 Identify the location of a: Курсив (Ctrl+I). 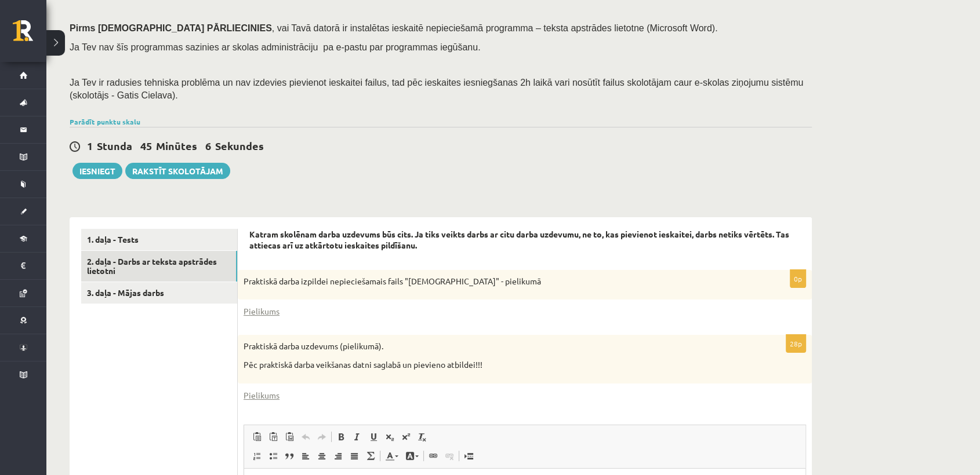
(357, 437).